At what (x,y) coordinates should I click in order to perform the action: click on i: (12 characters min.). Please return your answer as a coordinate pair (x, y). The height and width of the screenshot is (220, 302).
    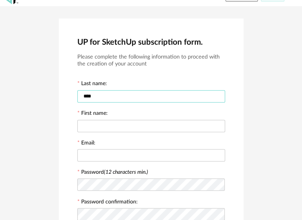
    Looking at the image, I should click on (126, 172).